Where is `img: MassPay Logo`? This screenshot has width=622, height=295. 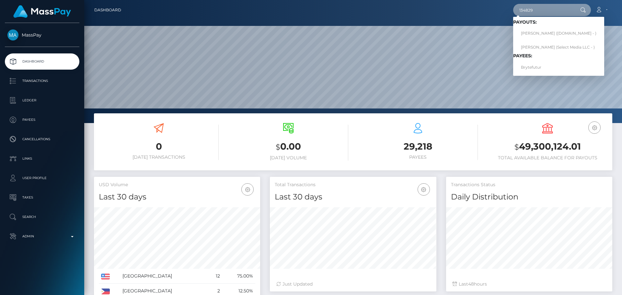
img: MassPay Logo is located at coordinates (42, 11).